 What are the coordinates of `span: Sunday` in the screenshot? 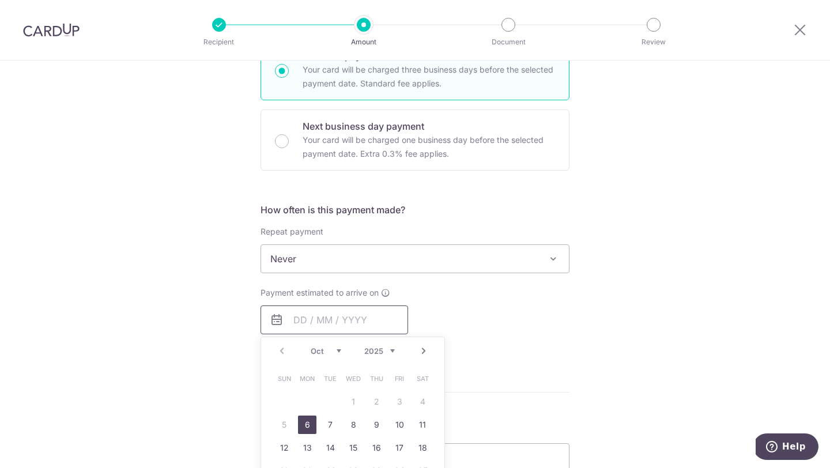 It's located at (284, 378).